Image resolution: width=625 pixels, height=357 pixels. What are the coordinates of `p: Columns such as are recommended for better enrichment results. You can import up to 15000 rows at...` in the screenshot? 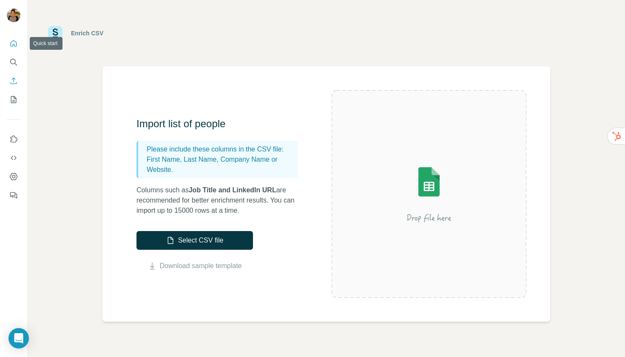 It's located at (221, 200).